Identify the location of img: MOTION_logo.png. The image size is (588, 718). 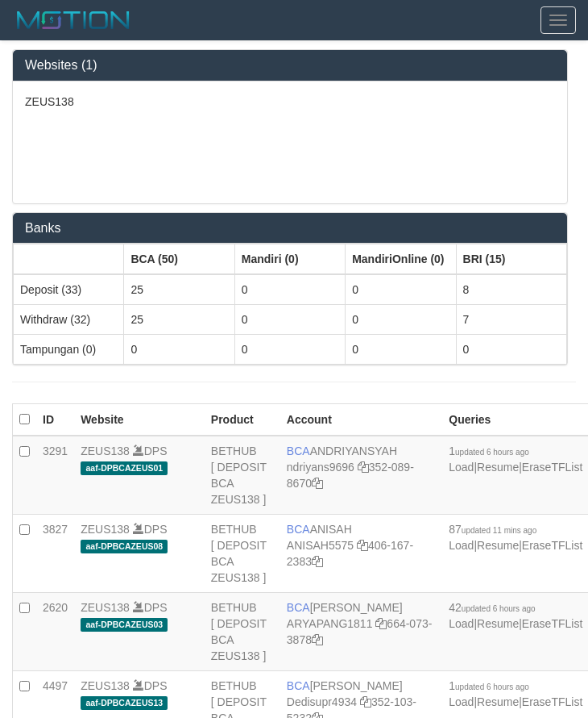
(74, 21).